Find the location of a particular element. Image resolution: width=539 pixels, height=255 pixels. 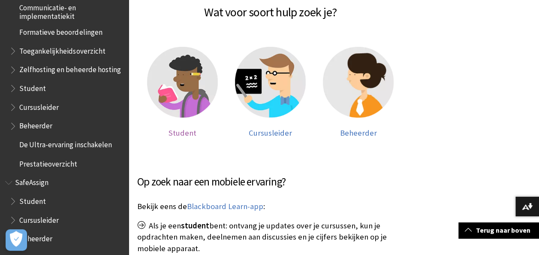

span: De Ultra-ervaring inschakelen is located at coordinates (65, 143).